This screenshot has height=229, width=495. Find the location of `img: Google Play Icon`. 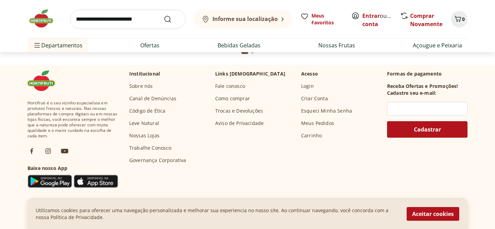

img: Google Play Icon is located at coordinates (50, 182).